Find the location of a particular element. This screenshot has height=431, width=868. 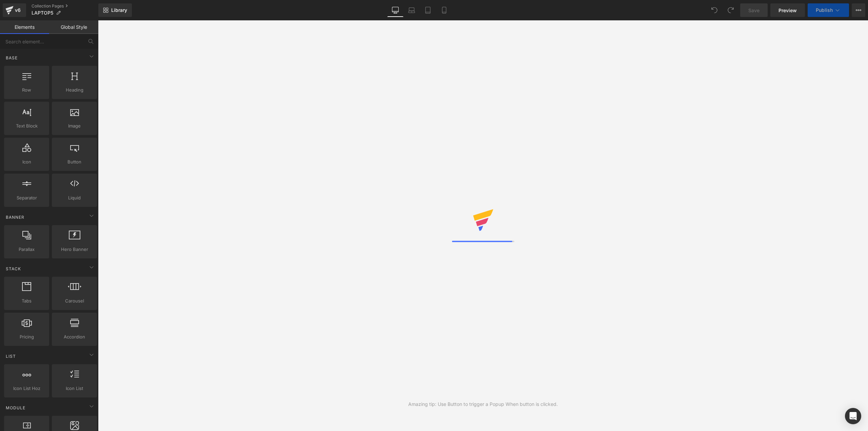

span: Stack is located at coordinates (14, 269).